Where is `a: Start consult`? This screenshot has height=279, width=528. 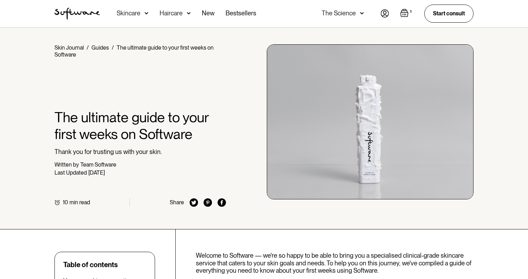 a: Start consult is located at coordinates (448, 13).